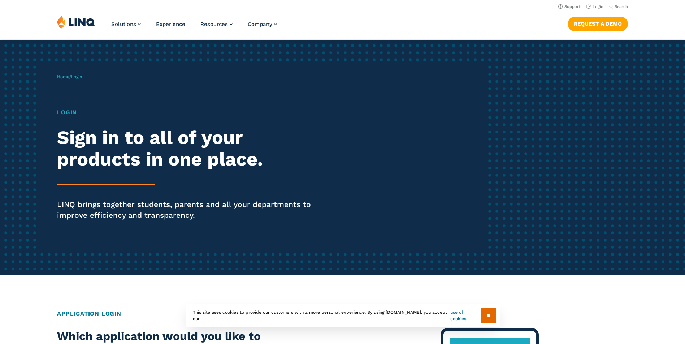 The image size is (685, 344). Describe the element at coordinates (597, 24) in the screenshot. I see `a: Request a Demo` at that location.